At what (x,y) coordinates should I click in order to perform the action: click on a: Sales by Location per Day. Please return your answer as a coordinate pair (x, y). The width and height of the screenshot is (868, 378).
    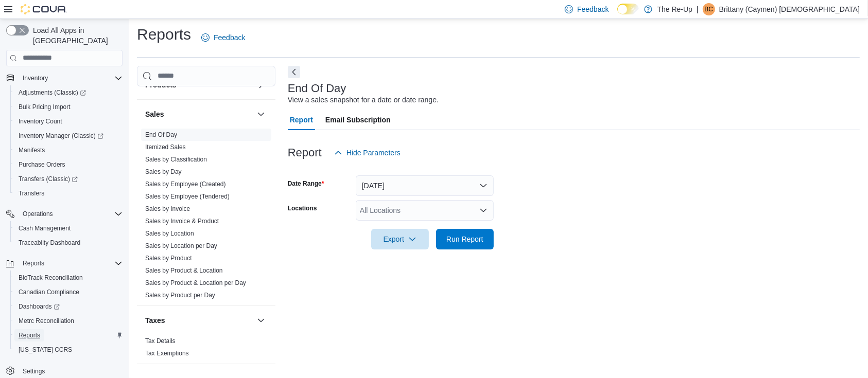
    Looking at the image, I should click on (181, 246).